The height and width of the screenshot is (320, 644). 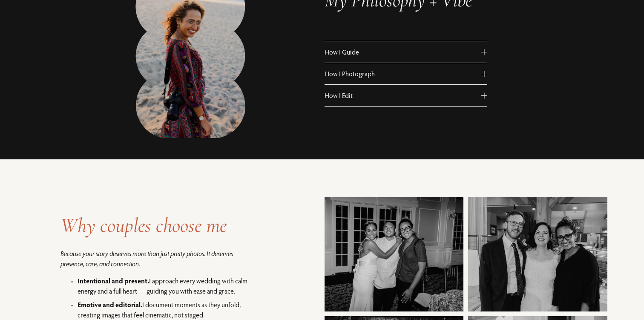 I want to click on p: I document moments as they unfold, creating images that feel cinematic, not staged., so click(x=162, y=310).